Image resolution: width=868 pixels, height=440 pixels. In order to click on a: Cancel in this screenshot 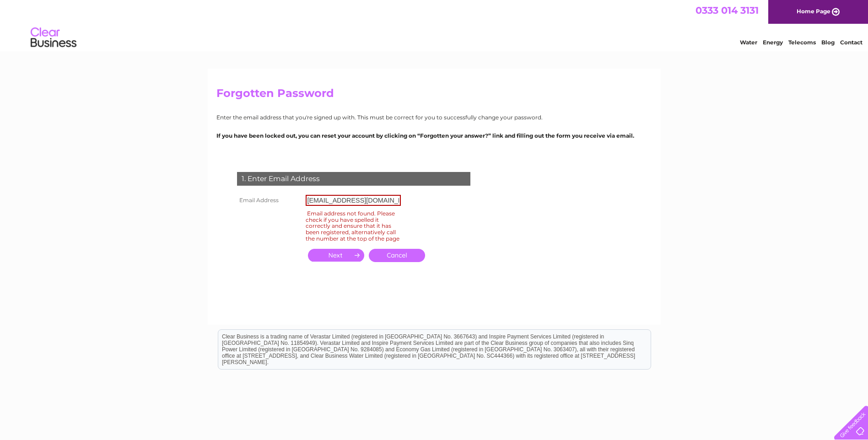, I will do `click(397, 255)`.